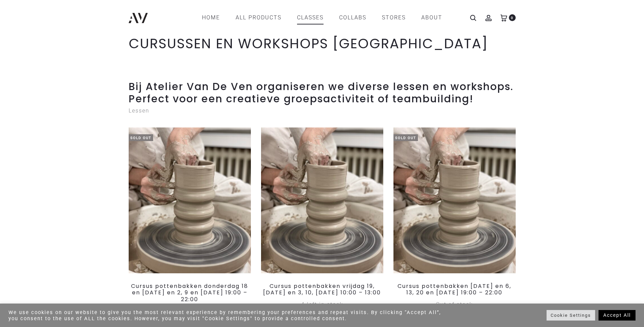 The height and width of the screenshot is (327, 644). What do you see at coordinates (227, 315) in the screenshot?
I see `div: We use cookies on our website to give you the most relevant experience by remembering your prefer...` at bounding box center [227, 315].